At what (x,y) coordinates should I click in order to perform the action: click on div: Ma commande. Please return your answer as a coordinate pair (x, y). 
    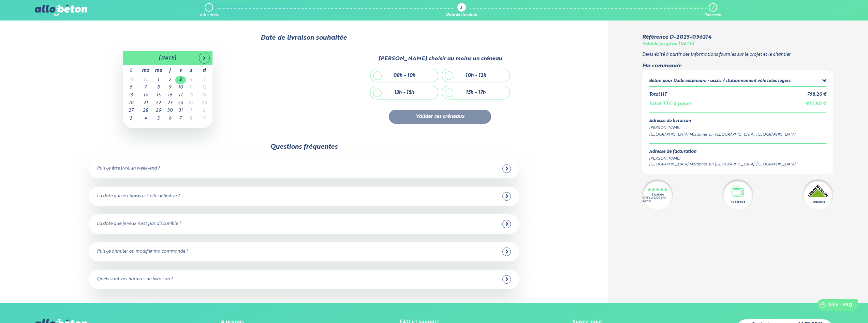
    Looking at the image, I should click on (737, 66).